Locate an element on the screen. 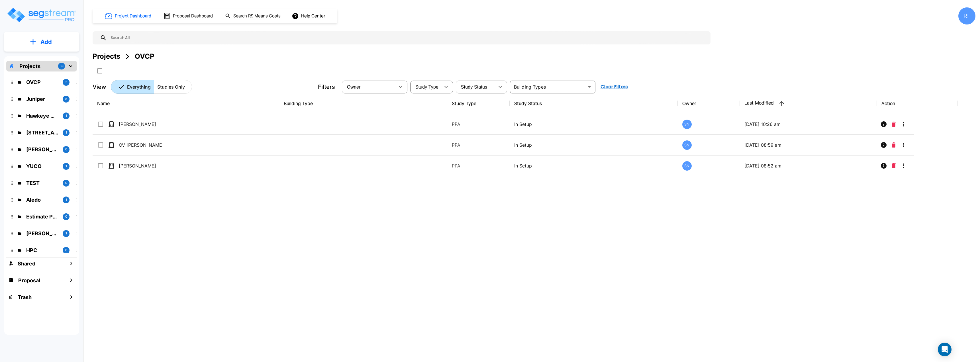 The height and width of the screenshot is (362, 980). th: Owner is located at coordinates (709, 103).